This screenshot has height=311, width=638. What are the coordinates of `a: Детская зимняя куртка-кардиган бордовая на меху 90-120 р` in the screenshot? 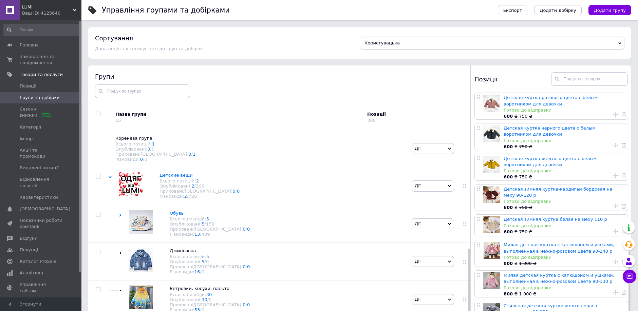 It's located at (558, 192).